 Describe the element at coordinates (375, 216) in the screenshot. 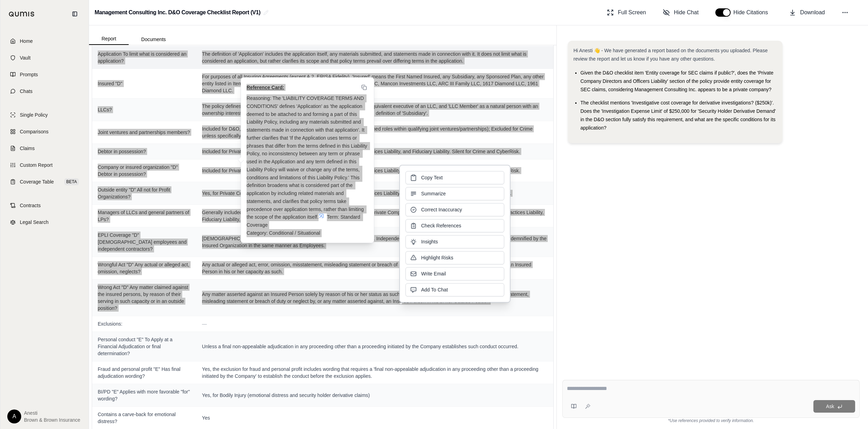

I see `span: Generally included as Insured Persons or Management Staff Members across Private Company Director...` at that location.